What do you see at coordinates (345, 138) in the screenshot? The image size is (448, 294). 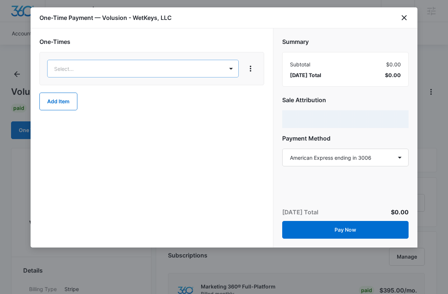 I see `h2: Payment Method` at bounding box center [345, 138].